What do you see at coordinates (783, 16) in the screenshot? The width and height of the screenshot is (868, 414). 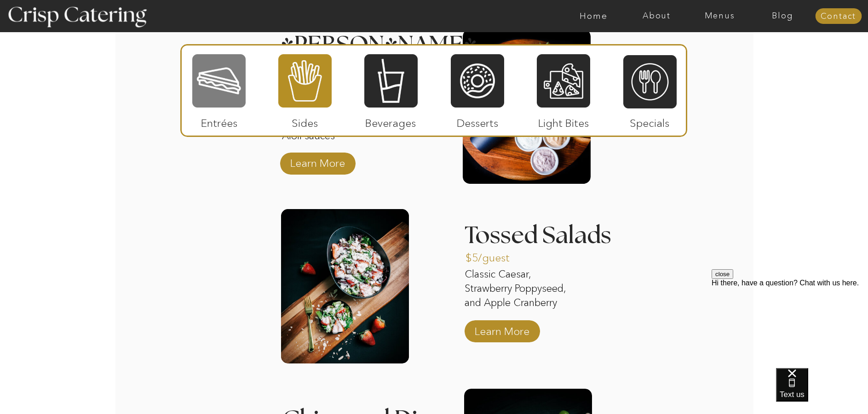 I see `a: Blog` at bounding box center [783, 16].